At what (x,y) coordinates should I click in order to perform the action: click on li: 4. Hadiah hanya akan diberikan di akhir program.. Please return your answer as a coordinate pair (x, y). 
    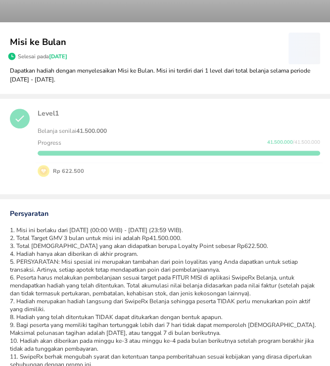
    Looking at the image, I should click on (165, 254).